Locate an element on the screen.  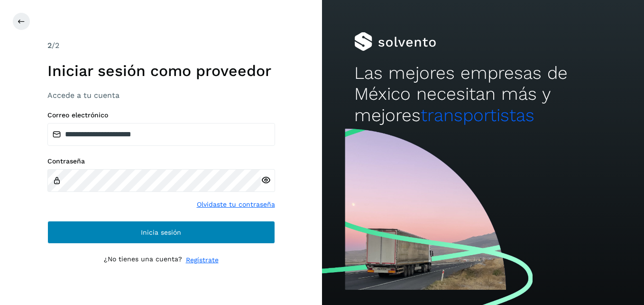
span: Inicia sesión is located at coordinates (161, 232).